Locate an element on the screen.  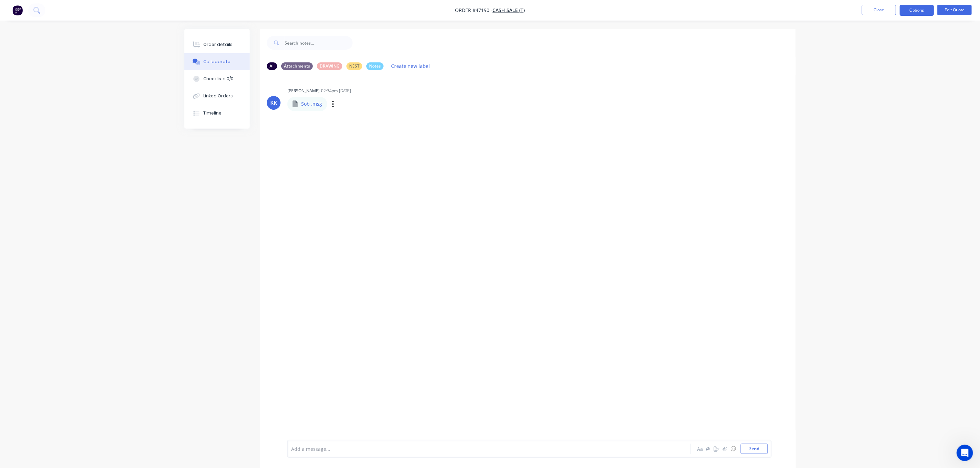
button: Collaborate is located at coordinates (217, 61).